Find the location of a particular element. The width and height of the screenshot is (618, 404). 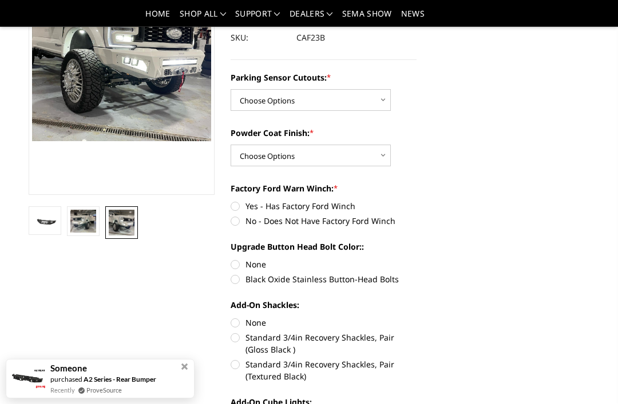

label: Standard 3/4in Recovery Shackles, Pair (Textured Black) is located at coordinates (323, 371).